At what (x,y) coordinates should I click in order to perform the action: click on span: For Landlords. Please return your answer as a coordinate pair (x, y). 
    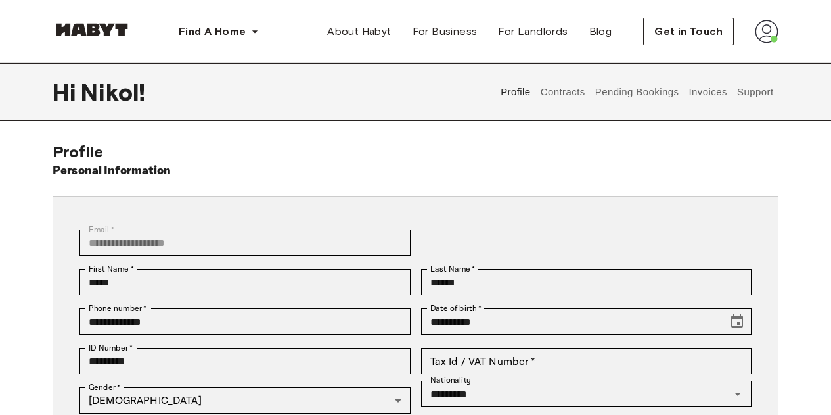
    Looking at the image, I should click on (533, 32).